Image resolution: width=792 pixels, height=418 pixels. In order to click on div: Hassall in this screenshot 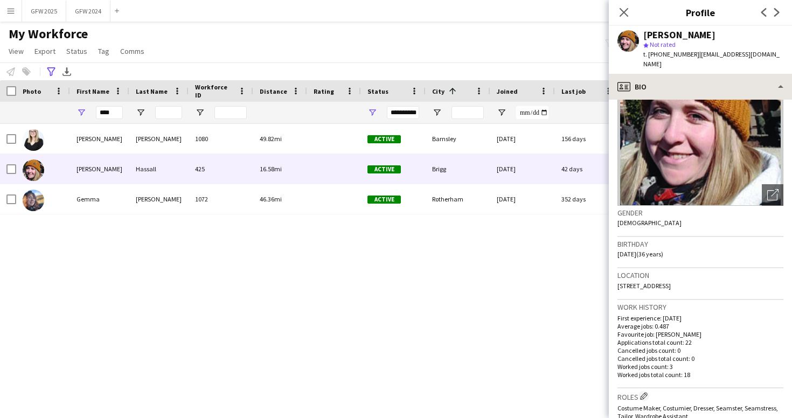, I will do `click(159, 169)`.